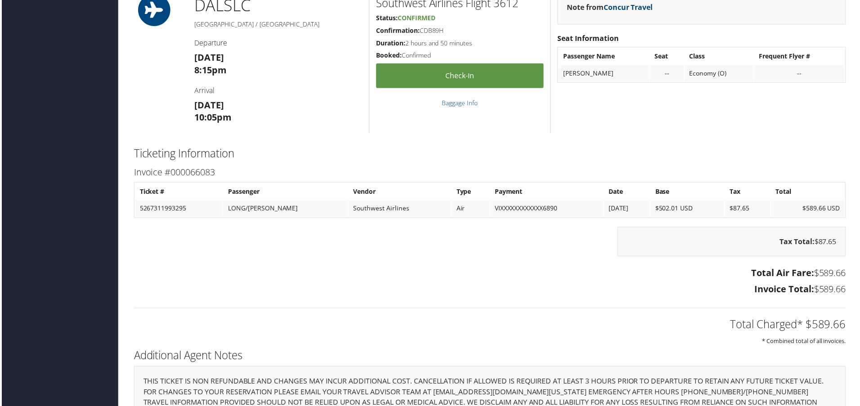 This screenshot has width=860, height=406. I want to click on th: Vendor, so click(400, 193).